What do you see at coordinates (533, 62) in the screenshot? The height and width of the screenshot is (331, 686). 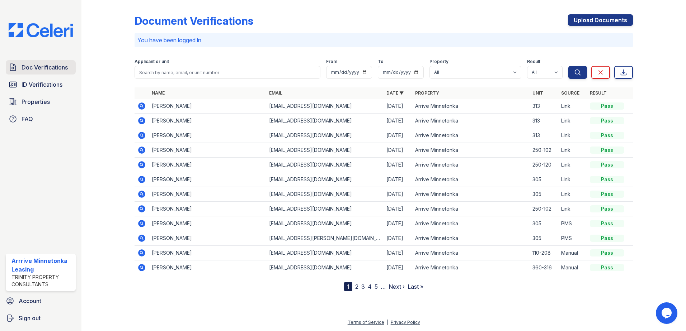 I see `label: Result` at bounding box center [533, 62].